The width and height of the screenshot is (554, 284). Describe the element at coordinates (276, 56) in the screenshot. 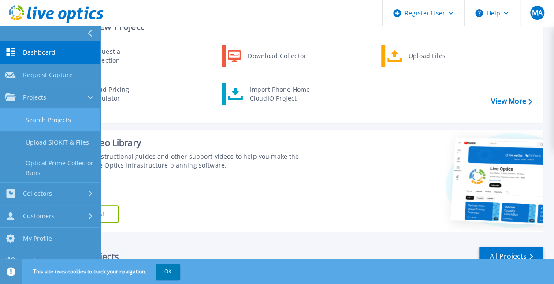

I see `div: Download Collector` at that location.